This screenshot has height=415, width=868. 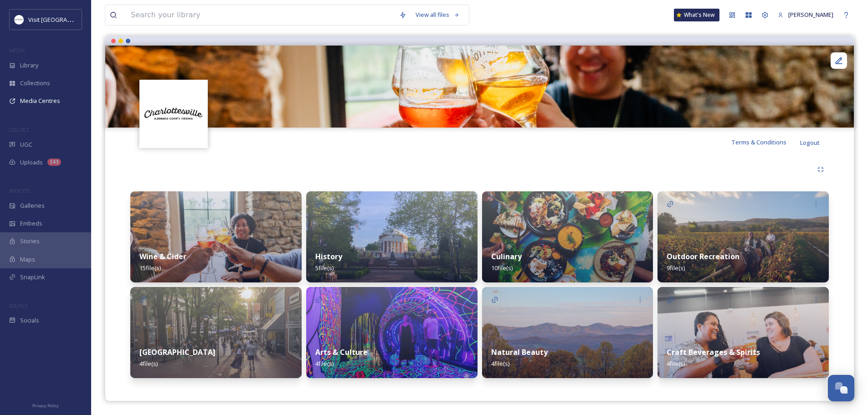 I want to click on input: Search your library, so click(x=260, y=15).